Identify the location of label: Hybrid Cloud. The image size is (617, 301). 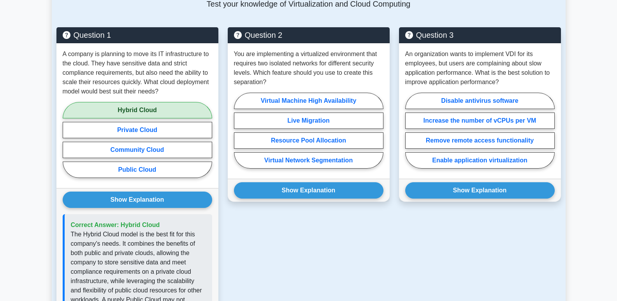
(137, 110).